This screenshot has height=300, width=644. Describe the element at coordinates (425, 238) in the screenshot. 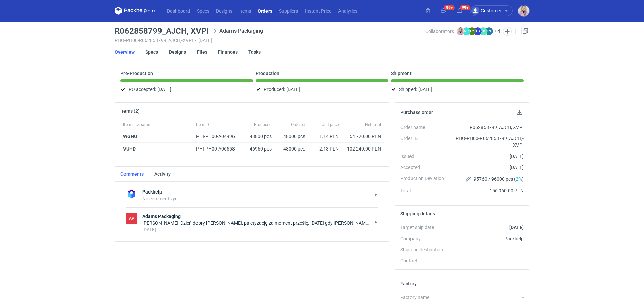

I see `div: Company` at that location.